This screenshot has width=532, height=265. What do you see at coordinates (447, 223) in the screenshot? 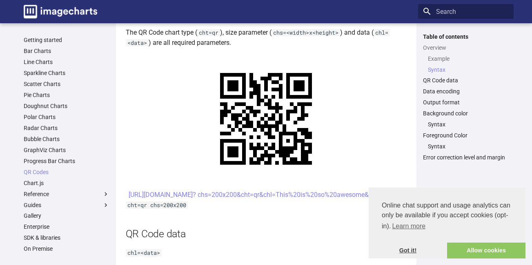
I see `div: cookieconsent` at bounding box center [447, 223].